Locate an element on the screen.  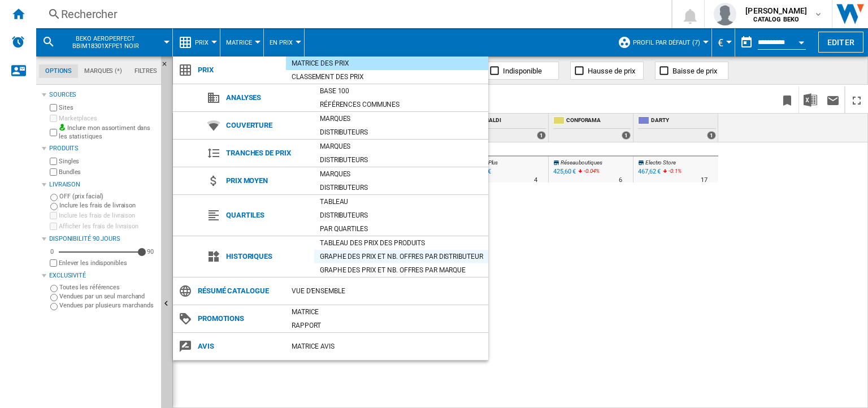
div: Rapport is located at coordinates (387, 326).